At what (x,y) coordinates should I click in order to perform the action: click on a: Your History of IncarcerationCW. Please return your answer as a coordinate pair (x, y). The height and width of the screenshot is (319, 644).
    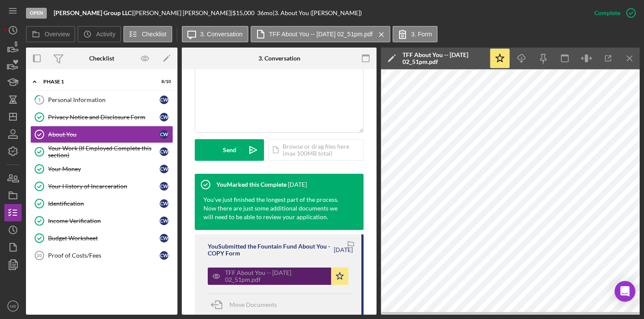
    Looking at the image, I should click on (102, 186).